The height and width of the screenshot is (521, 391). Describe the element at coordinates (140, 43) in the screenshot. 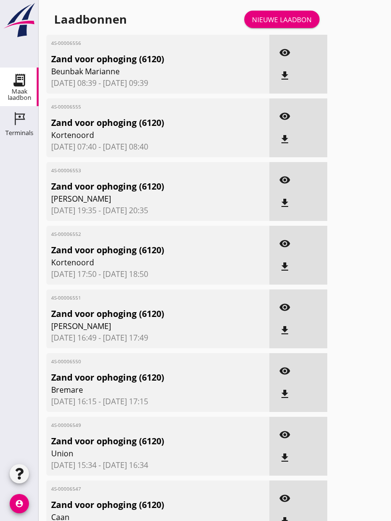

I see `span: 4S-00006556` at that location.